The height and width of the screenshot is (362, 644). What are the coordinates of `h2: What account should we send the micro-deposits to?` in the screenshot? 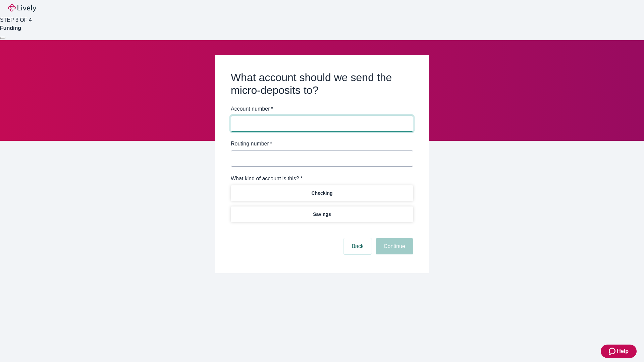 It's located at (322, 84).